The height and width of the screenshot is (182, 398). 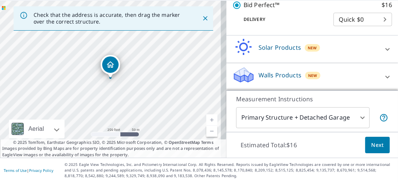 I want to click on span: © 2025 TomTom, Earthstar Geographics SIO, © 2025 Microsoft Corporation, ©, so click(x=113, y=142).